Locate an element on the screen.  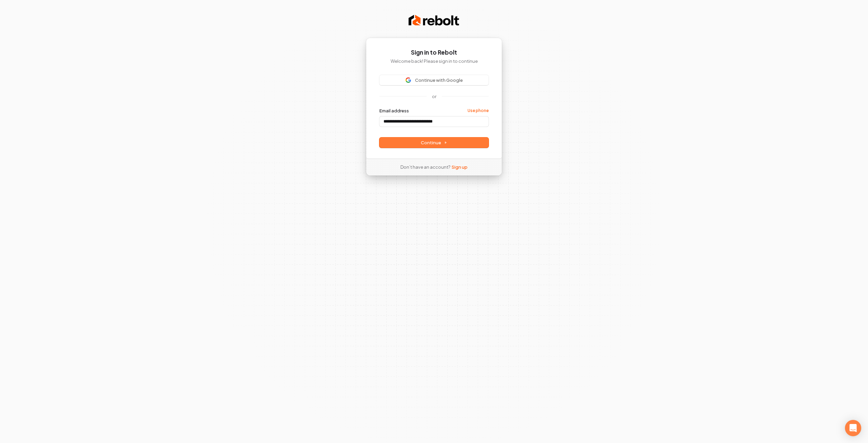
label: Email address is located at coordinates (394, 111).